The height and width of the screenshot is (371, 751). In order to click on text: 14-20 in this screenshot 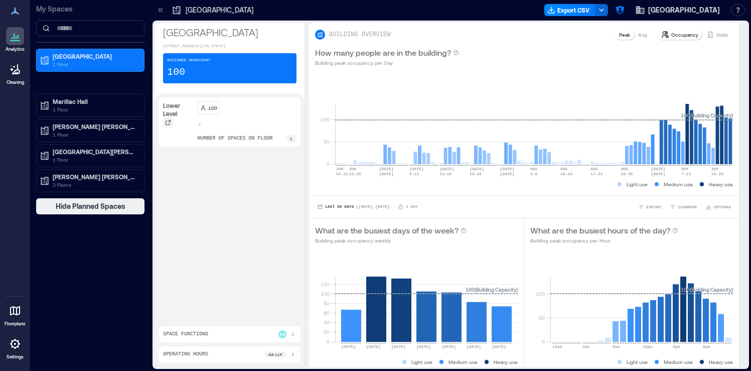, I will do `click(717, 174)`.